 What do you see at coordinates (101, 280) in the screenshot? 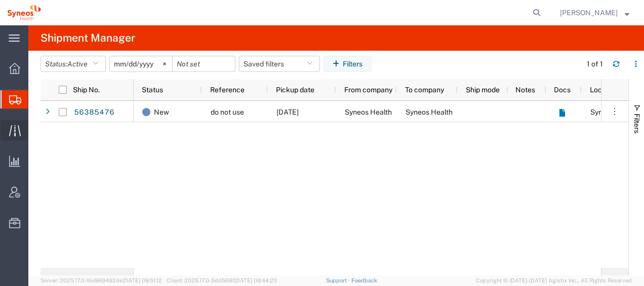
I see `span: Server: 2025.17.0-16a969492de` at bounding box center [101, 280].